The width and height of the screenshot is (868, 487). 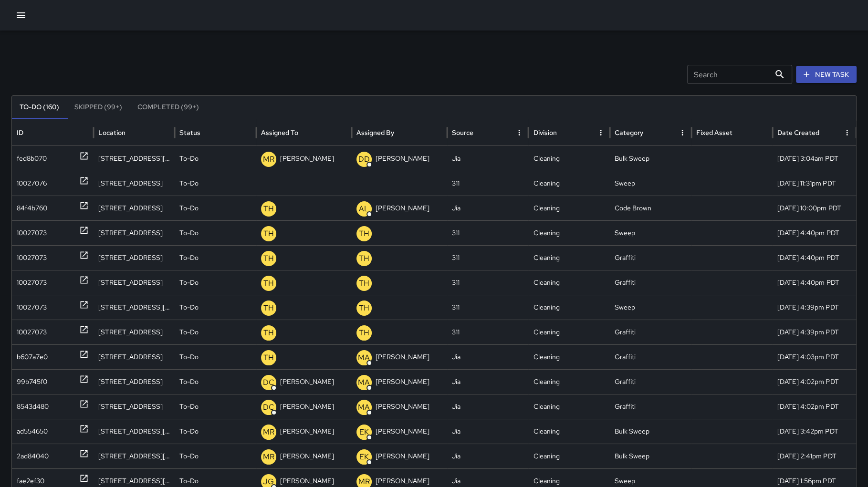 I want to click on div: Source, so click(x=463, y=133).